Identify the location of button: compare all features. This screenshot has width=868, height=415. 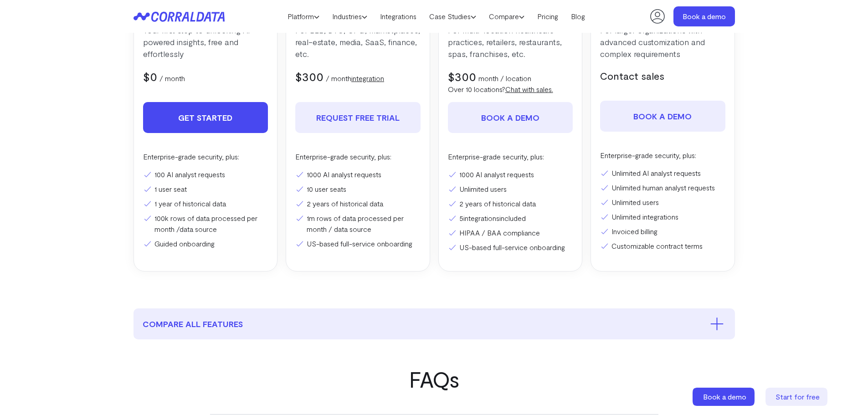
(434, 324).